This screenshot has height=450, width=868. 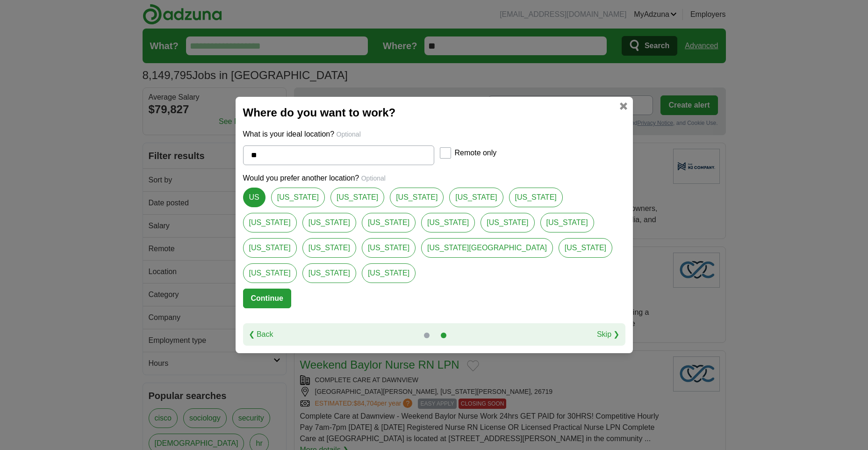 I want to click on a: Skip ❯, so click(x=608, y=334).